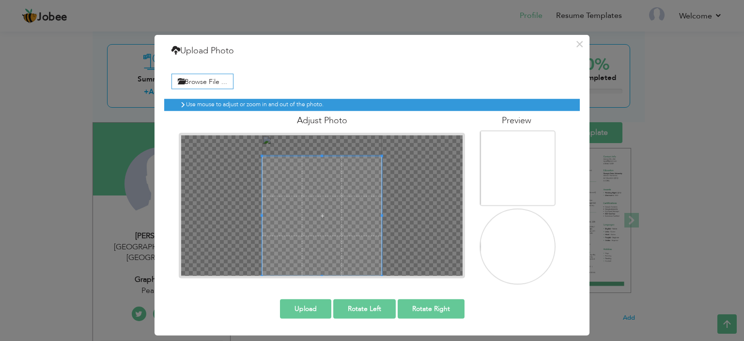  I want to click on button: Rotate Left, so click(364, 309).